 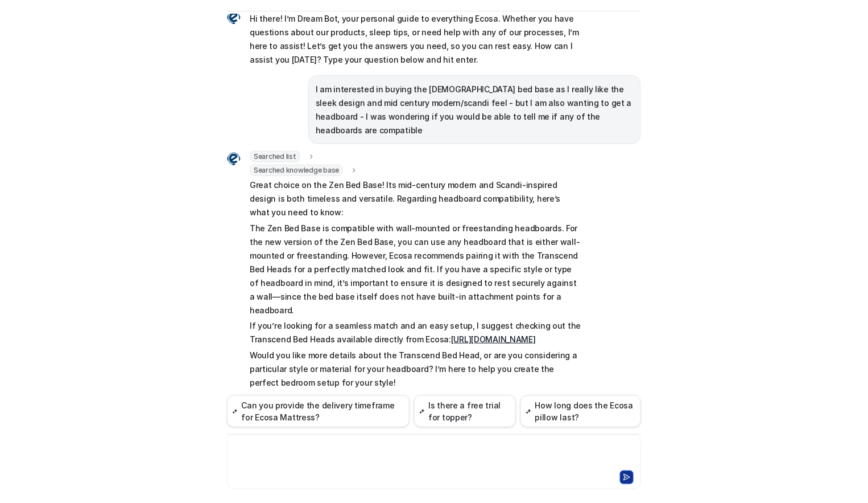 I want to click on button: How long does the Ecosa pillow last?, so click(x=581, y=411).